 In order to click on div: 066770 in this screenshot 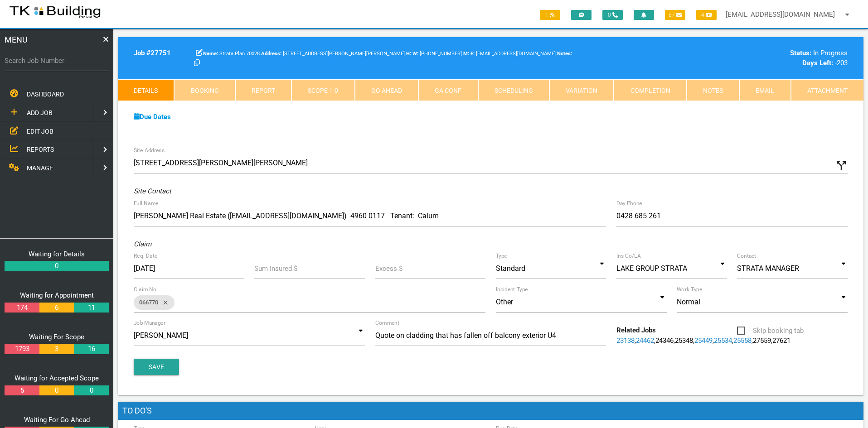, I will do `click(154, 302)`.